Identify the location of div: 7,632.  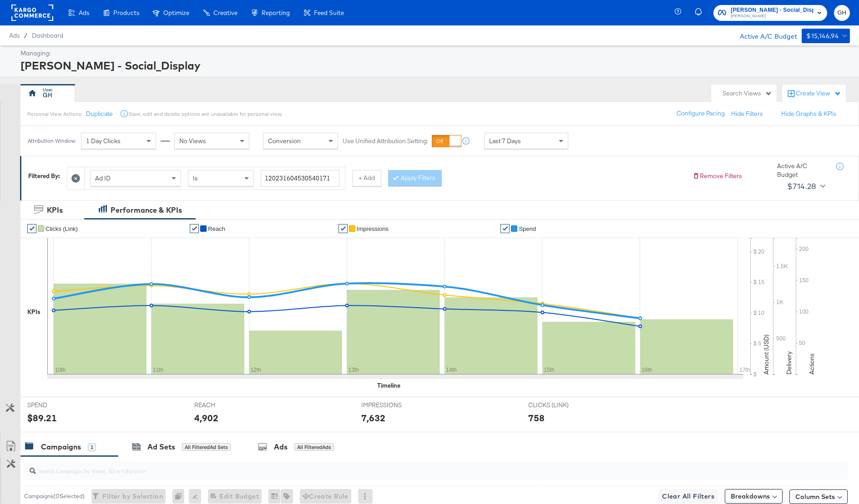
(373, 418).